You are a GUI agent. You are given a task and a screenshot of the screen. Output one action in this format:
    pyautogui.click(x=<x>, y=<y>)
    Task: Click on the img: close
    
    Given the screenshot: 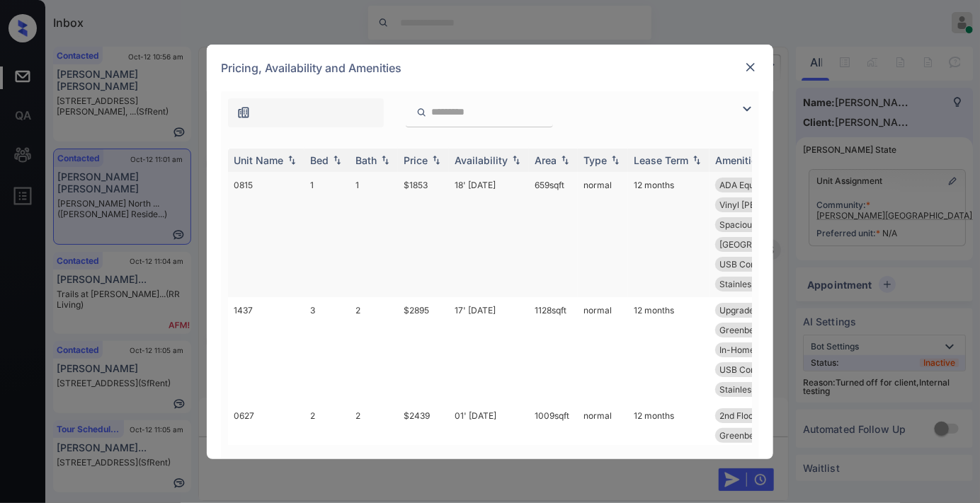 What is the action you would take?
    pyautogui.click(x=750, y=67)
    